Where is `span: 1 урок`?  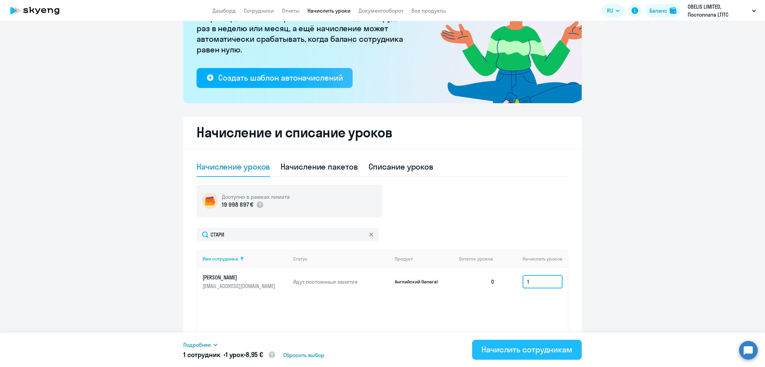
span: 1 урок is located at coordinates (235, 355).